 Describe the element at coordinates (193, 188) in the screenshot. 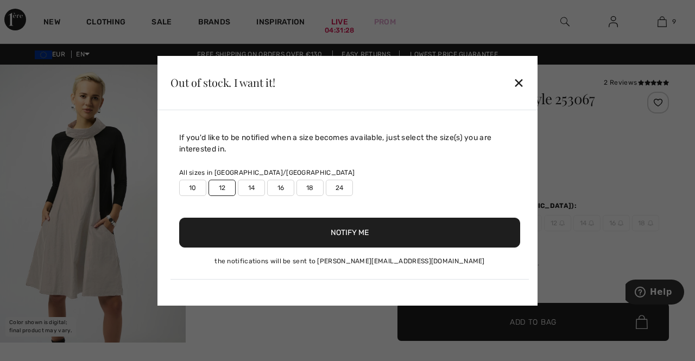

I see `label: 10` at that location.